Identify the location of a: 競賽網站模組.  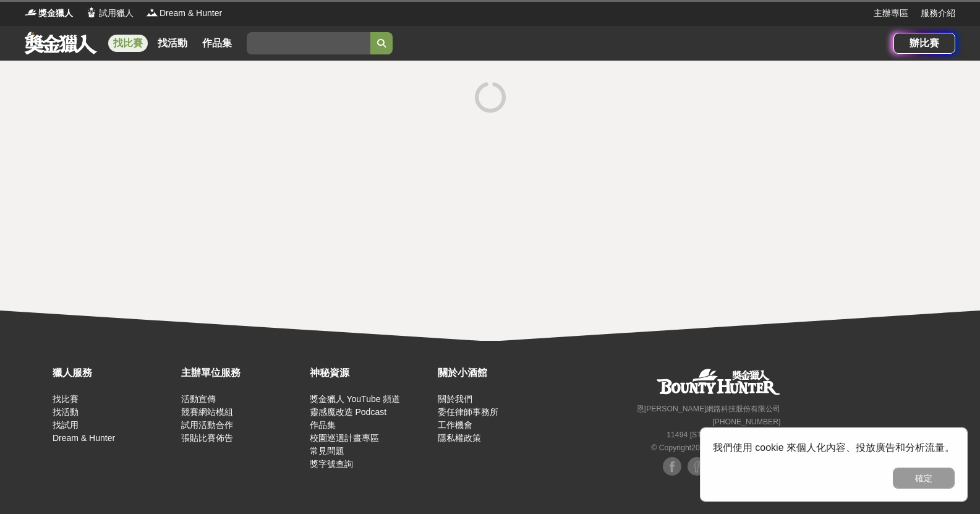
(207, 412).